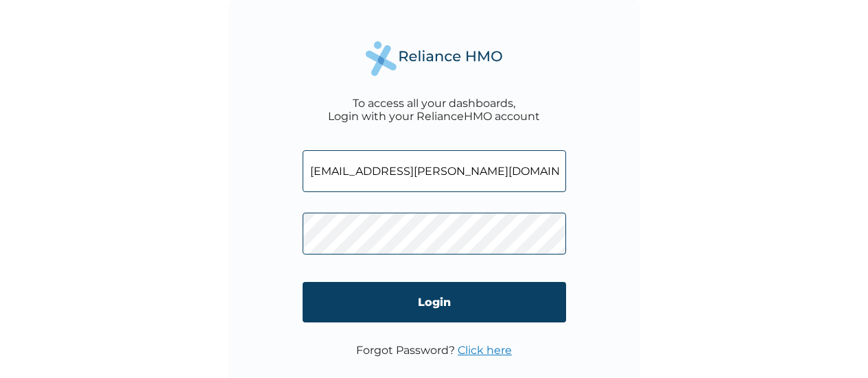  Describe the element at coordinates (434, 302) in the screenshot. I see `input: Login` at that location.